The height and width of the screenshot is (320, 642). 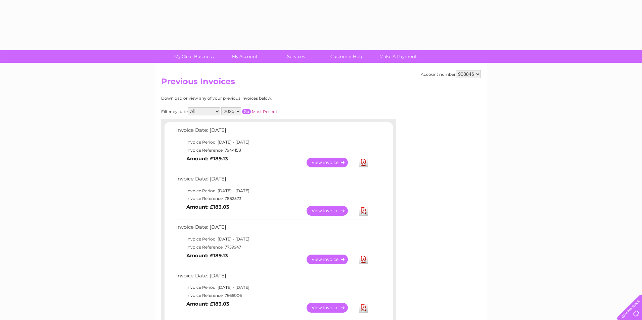 I want to click on h2: Previous Invoices, so click(x=321, y=83).